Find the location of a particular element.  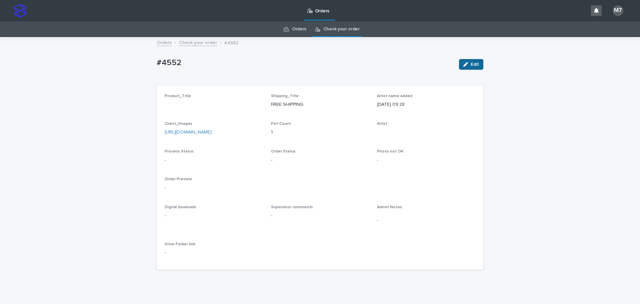

div: M7 is located at coordinates (618, 11).